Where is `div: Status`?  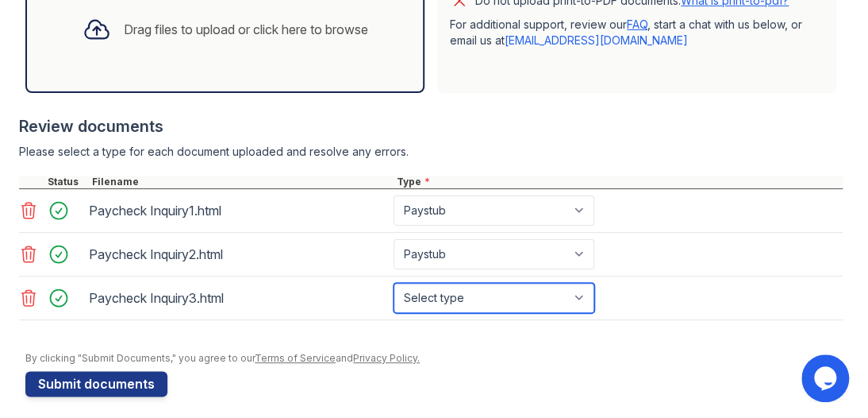
div: Status is located at coordinates (66, 181).